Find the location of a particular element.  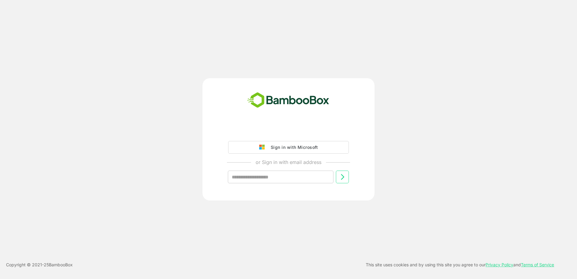

p: Copyright © 2021- 25 BambooBox is located at coordinates (39, 265).